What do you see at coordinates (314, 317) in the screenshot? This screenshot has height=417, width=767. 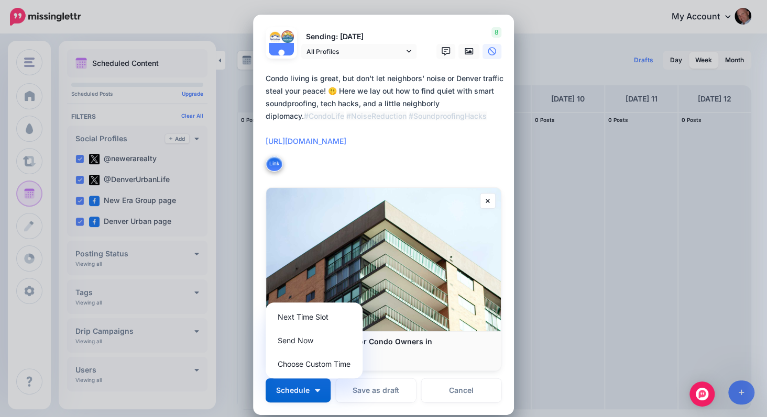 I see `a: Next Time Slot` at bounding box center [314, 317].